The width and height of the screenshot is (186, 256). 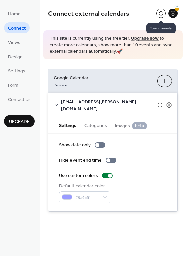 What do you see at coordinates (84, 186) in the screenshot?
I see `div: Default calendar color` at bounding box center [84, 186].